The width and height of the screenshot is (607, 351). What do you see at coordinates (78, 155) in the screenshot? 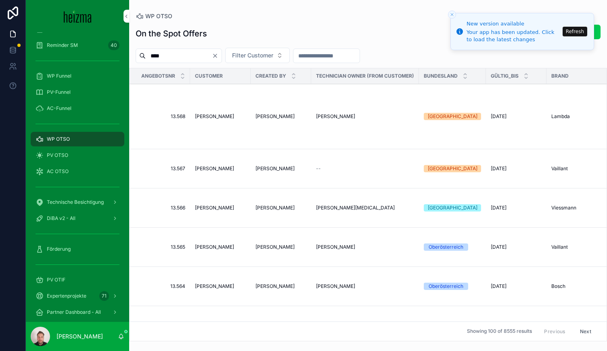
I see `a: PV OTSO` at bounding box center [78, 155].